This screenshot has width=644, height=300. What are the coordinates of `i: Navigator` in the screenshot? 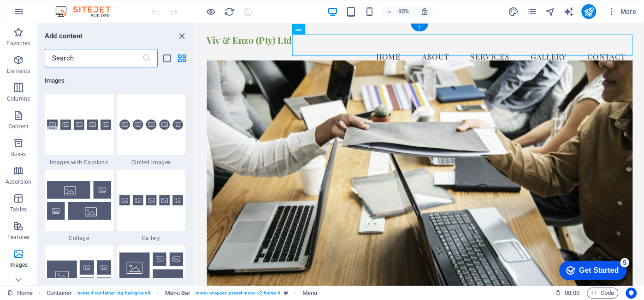 It's located at (549, 11).